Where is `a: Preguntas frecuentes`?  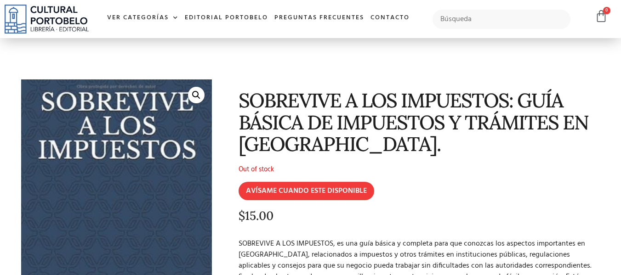
a: Preguntas frecuentes is located at coordinates (319, 18).